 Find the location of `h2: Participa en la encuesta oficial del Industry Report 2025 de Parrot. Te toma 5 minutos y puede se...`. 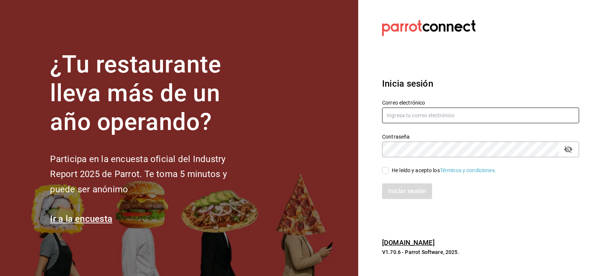

h2: Participa en la encuesta oficial del Industry Report 2025 de Parrot. Te toma 5 minutos y puede se... is located at coordinates (151, 174).